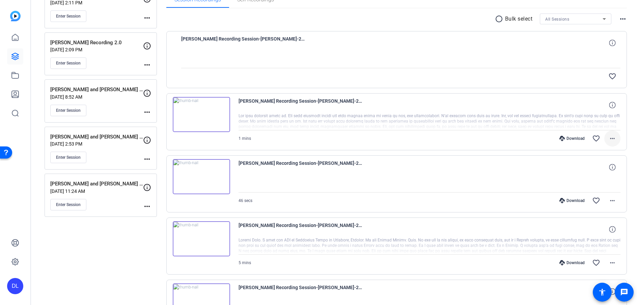 This screenshot has width=637, height=305. I want to click on span: 46 secs, so click(245, 201).